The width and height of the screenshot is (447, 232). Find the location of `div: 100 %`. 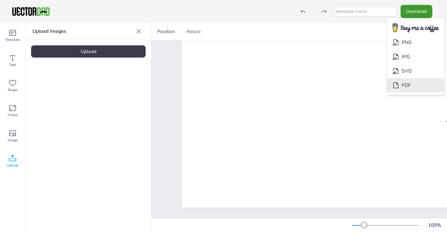

div: 100 % is located at coordinates (434, 225).